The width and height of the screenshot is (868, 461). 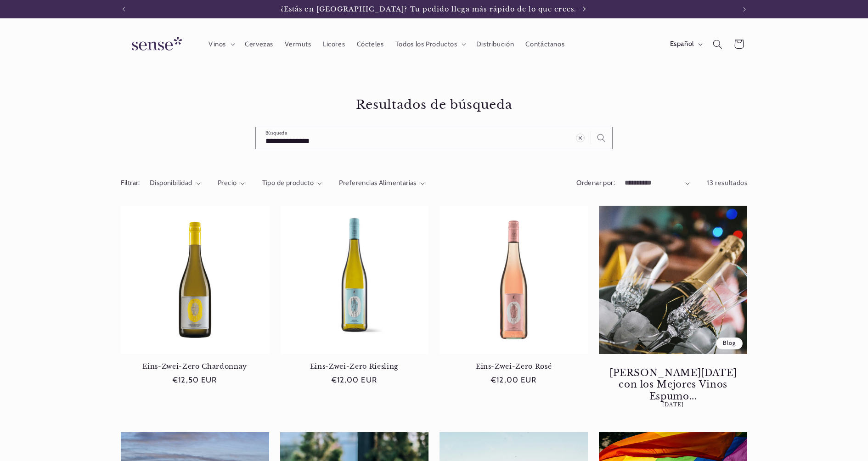 I want to click on span: Precio, so click(x=227, y=183).